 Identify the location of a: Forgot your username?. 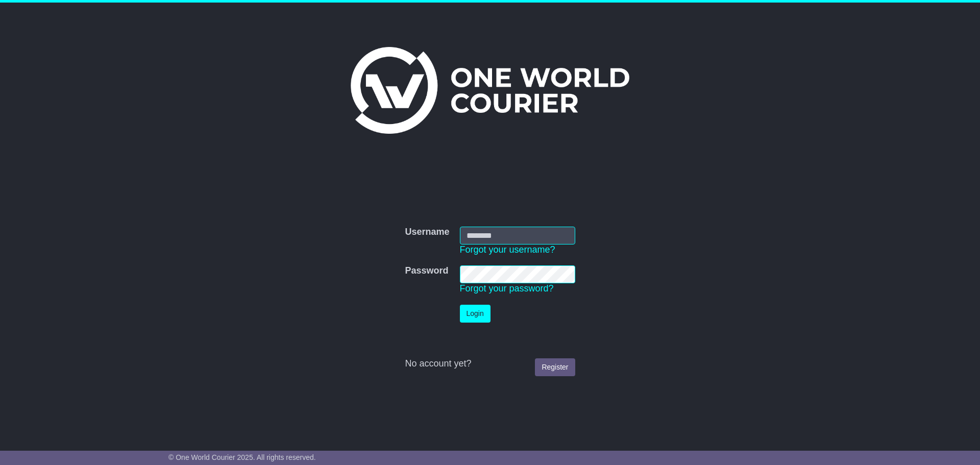
(507, 249).